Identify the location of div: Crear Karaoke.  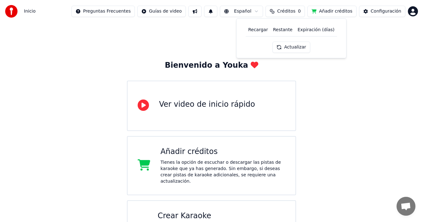
(221, 216).